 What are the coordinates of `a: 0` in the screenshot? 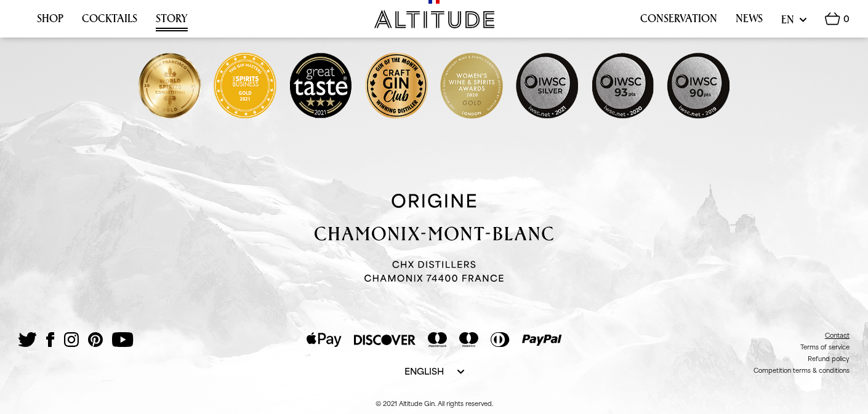 It's located at (837, 22).